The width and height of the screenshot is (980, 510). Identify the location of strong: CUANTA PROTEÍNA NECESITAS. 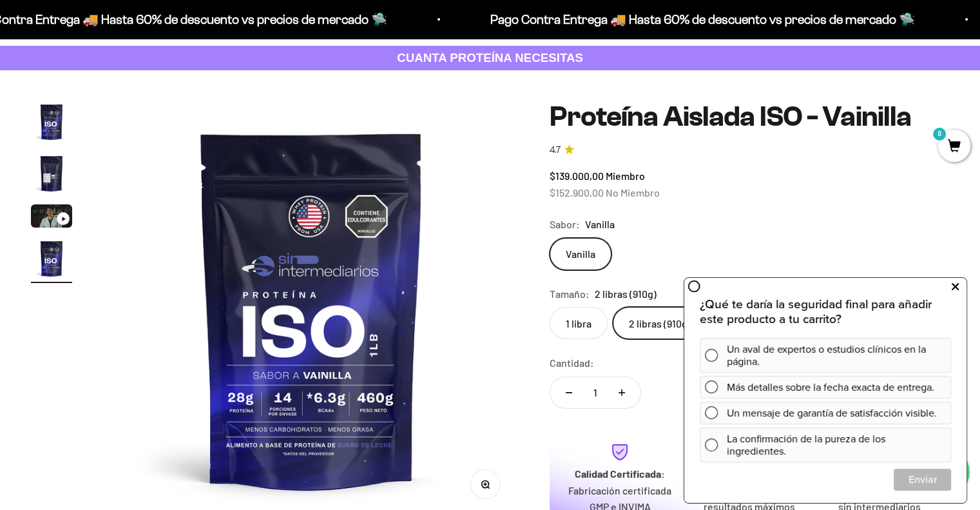
(490, 57).